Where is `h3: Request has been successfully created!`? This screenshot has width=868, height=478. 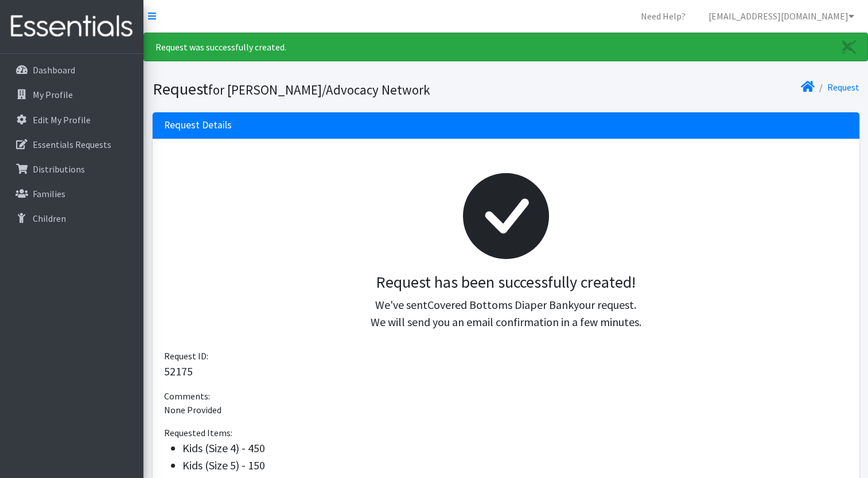 h3: Request has been successfully created! is located at coordinates (506, 283).